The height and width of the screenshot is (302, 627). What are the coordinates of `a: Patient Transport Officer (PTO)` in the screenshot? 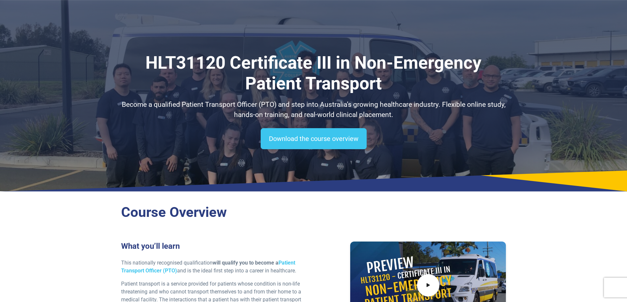 It's located at (208, 267).